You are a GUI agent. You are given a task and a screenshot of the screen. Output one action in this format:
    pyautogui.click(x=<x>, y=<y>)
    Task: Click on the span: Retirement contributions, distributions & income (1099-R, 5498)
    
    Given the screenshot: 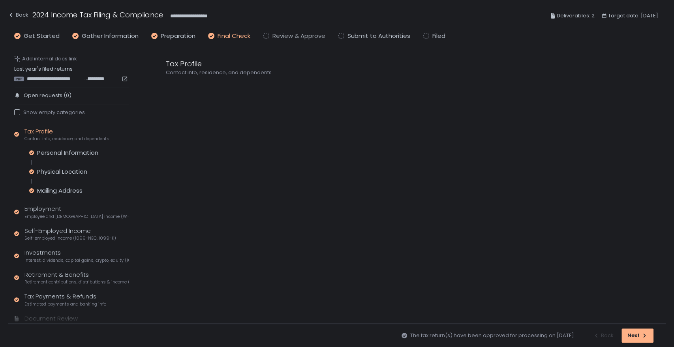 What is the action you would take?
    pyautogui.click(x=77, y=282)
    